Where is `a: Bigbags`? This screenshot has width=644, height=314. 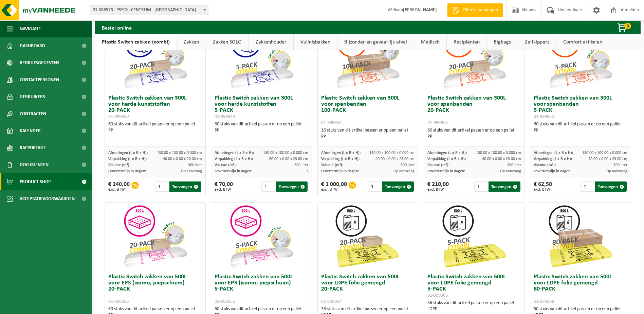
a: Bigbags is located at coordinates (503, 42).